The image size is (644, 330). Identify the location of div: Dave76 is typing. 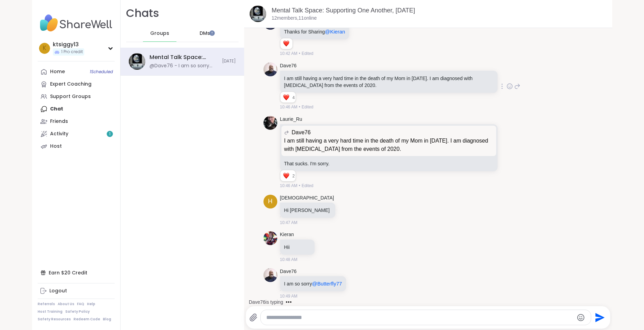
(266, 302).